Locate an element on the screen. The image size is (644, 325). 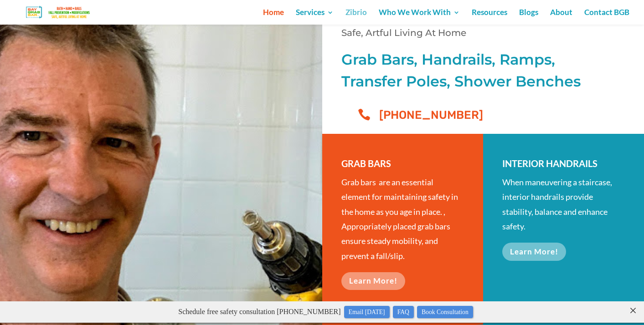
a: Resources is located at coordinates (490, 17).